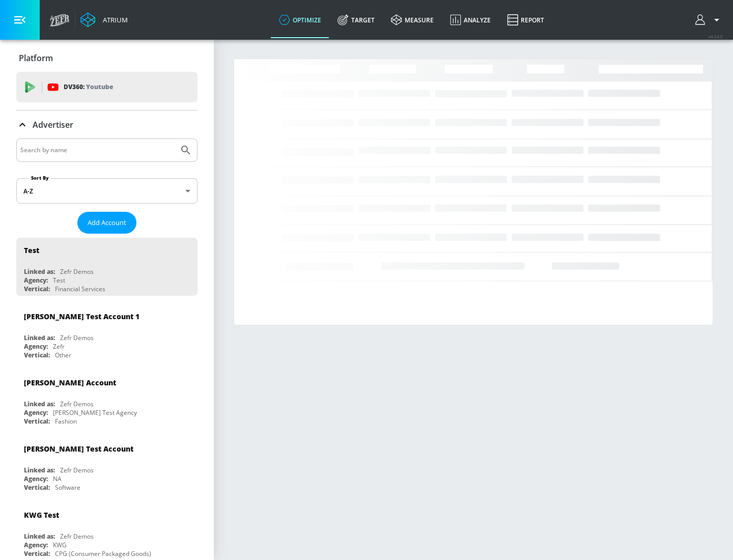 The height and width of the screenshot is (560, 733). Describe the element at coordinates (41, 515) in the screenshot. I see `div: KWG Test` at that location.